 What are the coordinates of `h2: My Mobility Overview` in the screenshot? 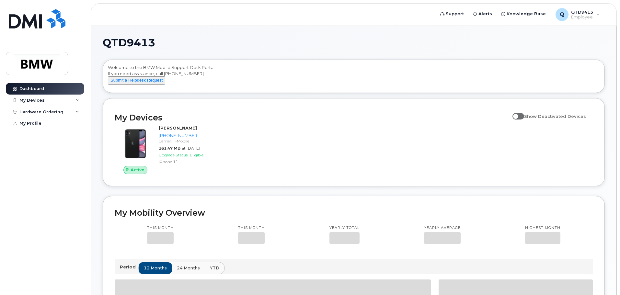 It's located at (354, 213).